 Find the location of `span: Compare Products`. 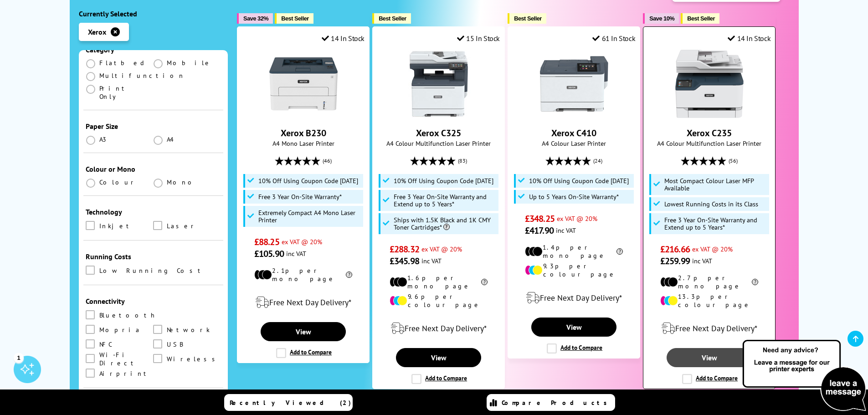

span: Compare Products is located at coordinates (556, 403).